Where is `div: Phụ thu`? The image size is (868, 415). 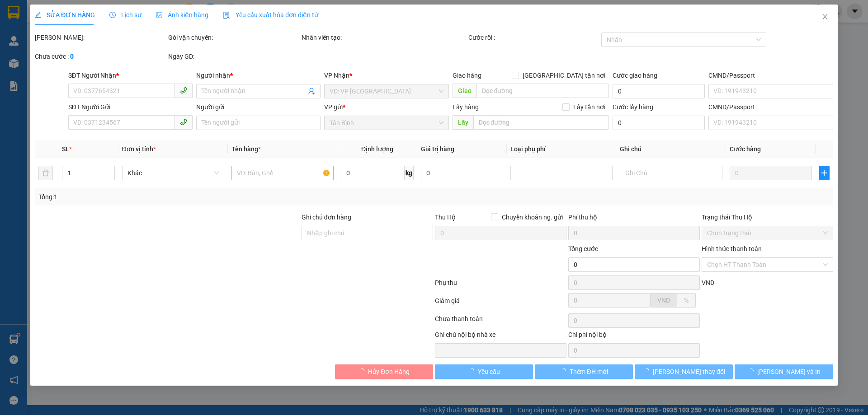
div: Phụ thu is located at coordinates (501, 286).